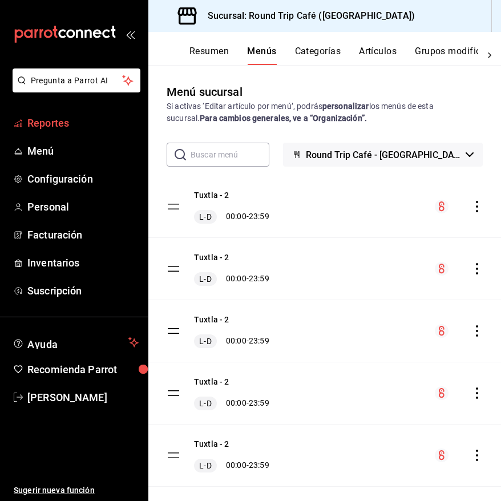  What do you see at coordinates (83, 369) in the screenshot?
I see `span: Recomienda Parrot` at bounding box center [83, 369].